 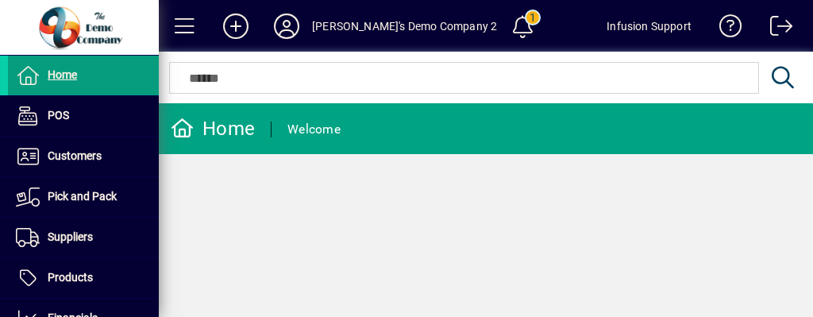 What do you see at coordinates (776, 29) in the screenshot?
I see `a: Logout` at bounding box center [776, 29].